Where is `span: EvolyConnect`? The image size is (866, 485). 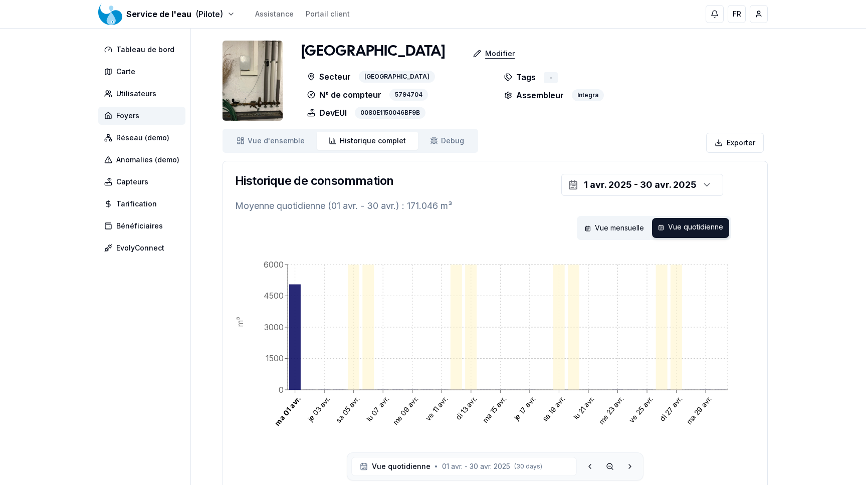
span: EvolyConnect is located at coordinates (140, 248).